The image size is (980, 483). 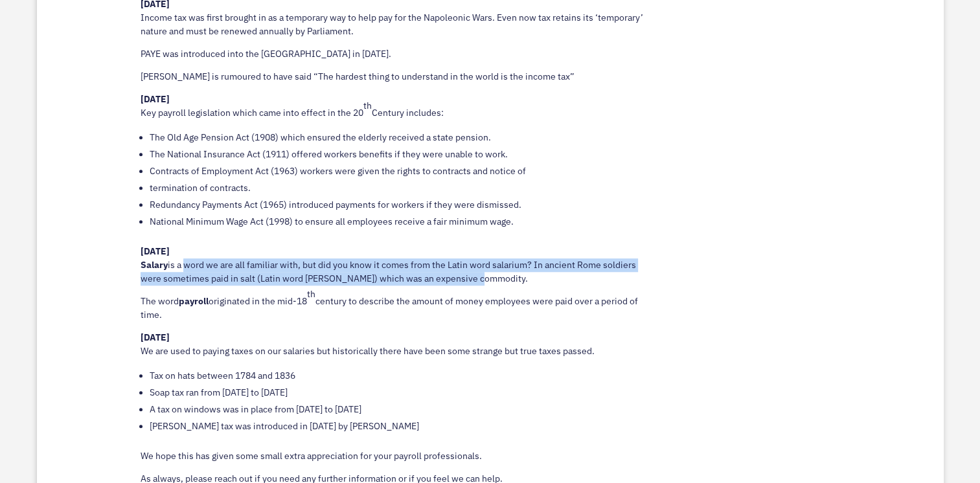 I want to click on p: The word originated in the mid-18 century to describe the amount of money employees were paid ove..., so click(x=397, y=313).